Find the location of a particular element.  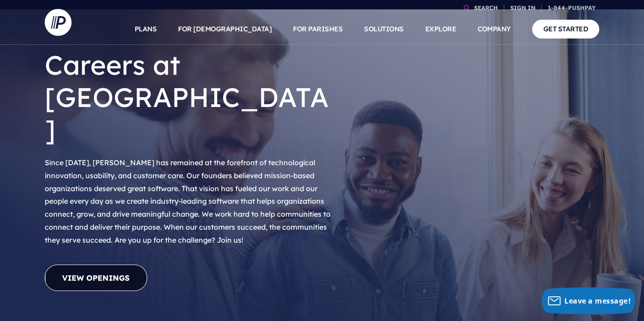

span: Leave a message! is located at coordinates (598, 301).